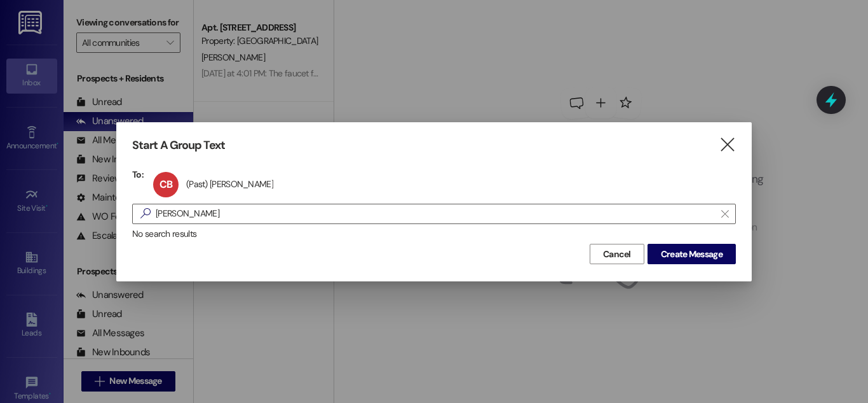 Image resolution: width=868 pixels, height=403 pixels. I want to click on h3: Start A Group Text, so click(179, 145).